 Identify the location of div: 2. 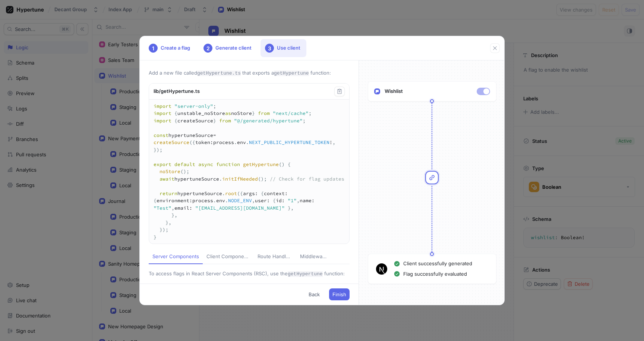
(208, 48).